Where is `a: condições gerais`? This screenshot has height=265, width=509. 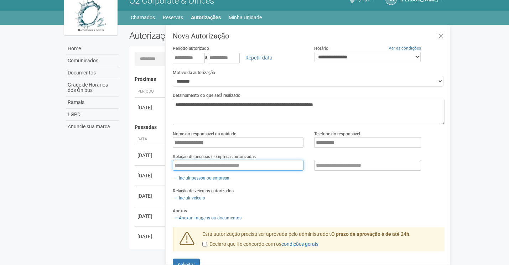
a: condições gerais is located at coordinates (300, 244).